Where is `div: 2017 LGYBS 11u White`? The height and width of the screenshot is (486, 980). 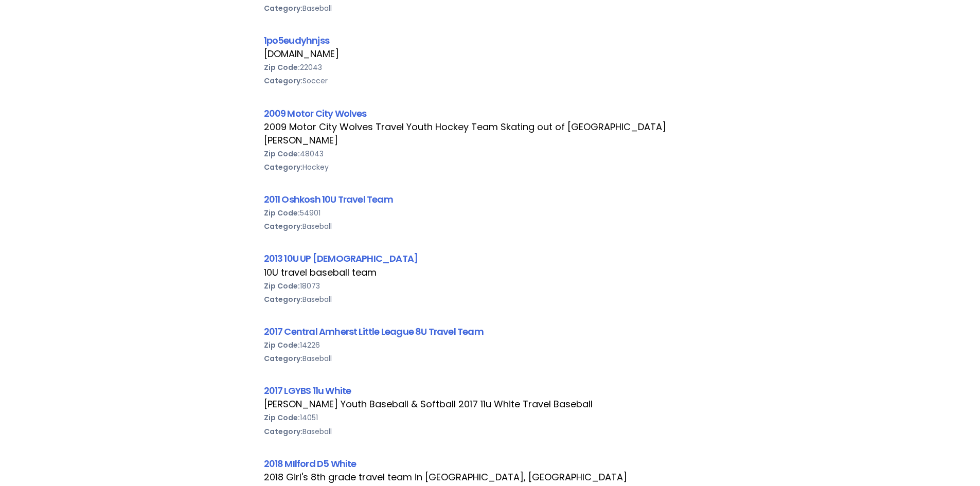
div: 2017 LGYBS 11u White is located at coordinates (490, 391).